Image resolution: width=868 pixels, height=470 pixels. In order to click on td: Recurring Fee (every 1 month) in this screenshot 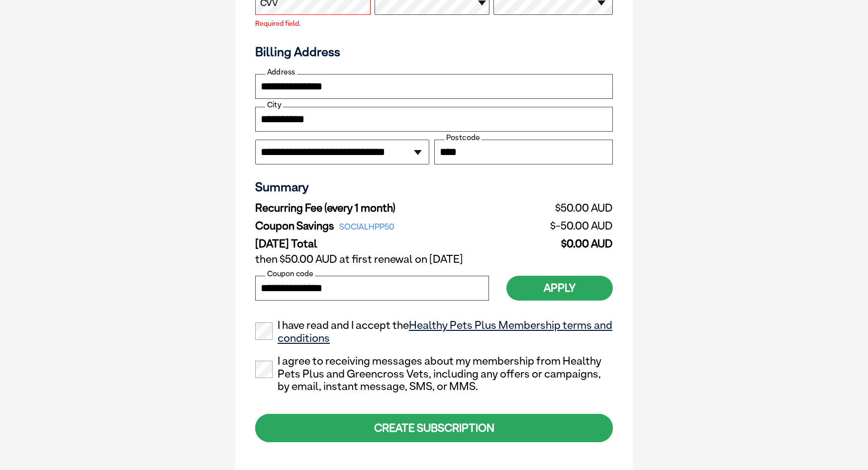, I will do `click(379, 208)`.